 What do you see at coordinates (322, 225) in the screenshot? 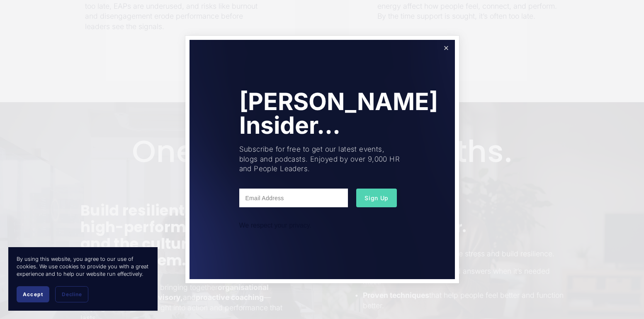
I see `div: We respect your privacy.` at bounding box center [322, 225].